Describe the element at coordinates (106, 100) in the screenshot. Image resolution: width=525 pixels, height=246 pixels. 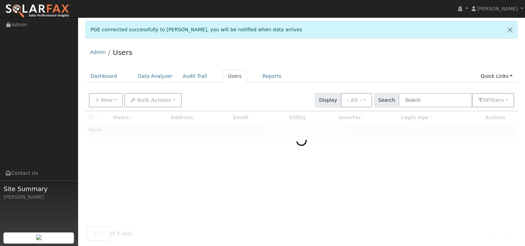
I see `button: New` at that location.